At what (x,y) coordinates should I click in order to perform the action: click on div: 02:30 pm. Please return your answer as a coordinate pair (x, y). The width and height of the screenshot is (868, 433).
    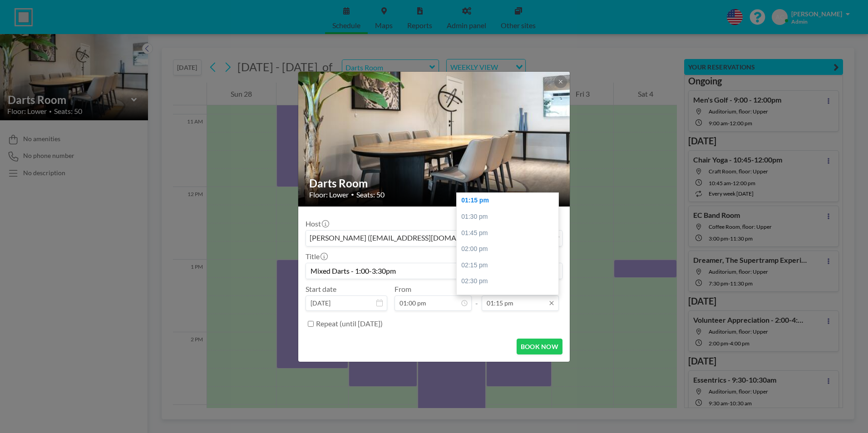
    Looking at the image, I should click on (510, 281).